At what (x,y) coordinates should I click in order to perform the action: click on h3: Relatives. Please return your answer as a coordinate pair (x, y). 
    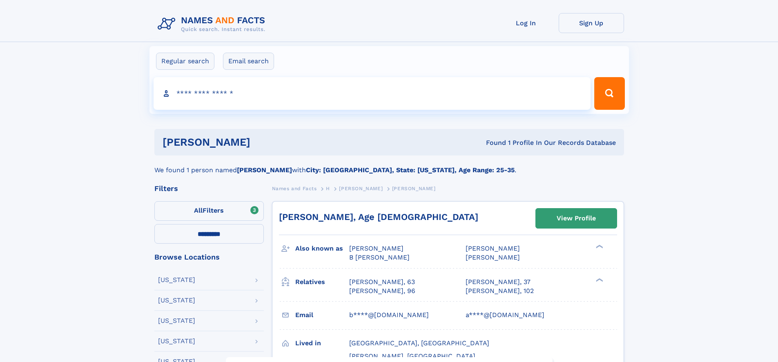
    Looking at the image, I should click on (322, 282).